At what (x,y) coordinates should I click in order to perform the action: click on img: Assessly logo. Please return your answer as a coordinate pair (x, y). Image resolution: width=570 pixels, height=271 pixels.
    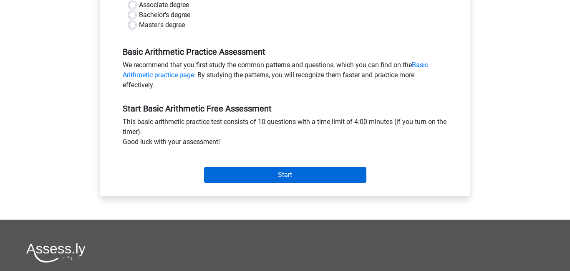
    Looking at the image, I should click on (56, 252).